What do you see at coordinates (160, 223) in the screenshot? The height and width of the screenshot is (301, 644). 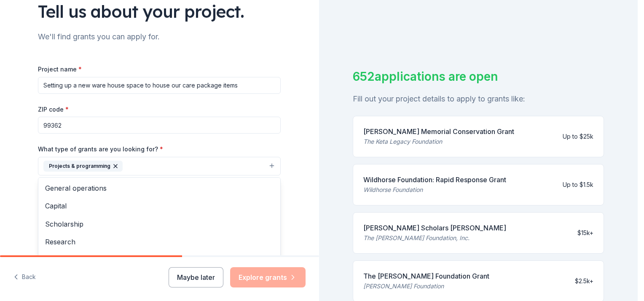 I see `span: Scholarship` at bounding box center [160, 223].